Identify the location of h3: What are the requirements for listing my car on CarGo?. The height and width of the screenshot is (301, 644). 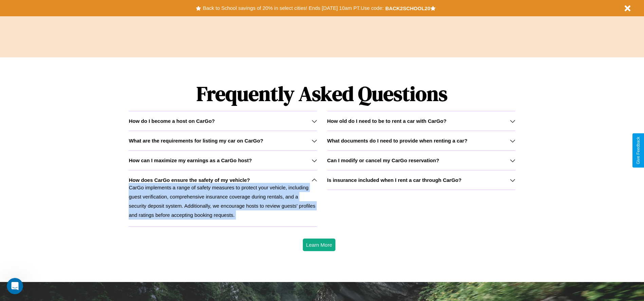
(196, 140).